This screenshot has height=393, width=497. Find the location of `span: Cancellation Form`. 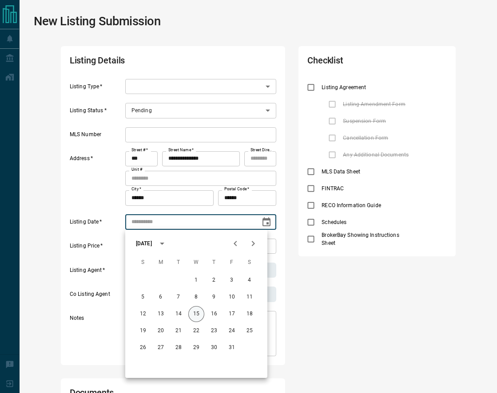

span: Cancellation Form is located at coordinates (365, 138).